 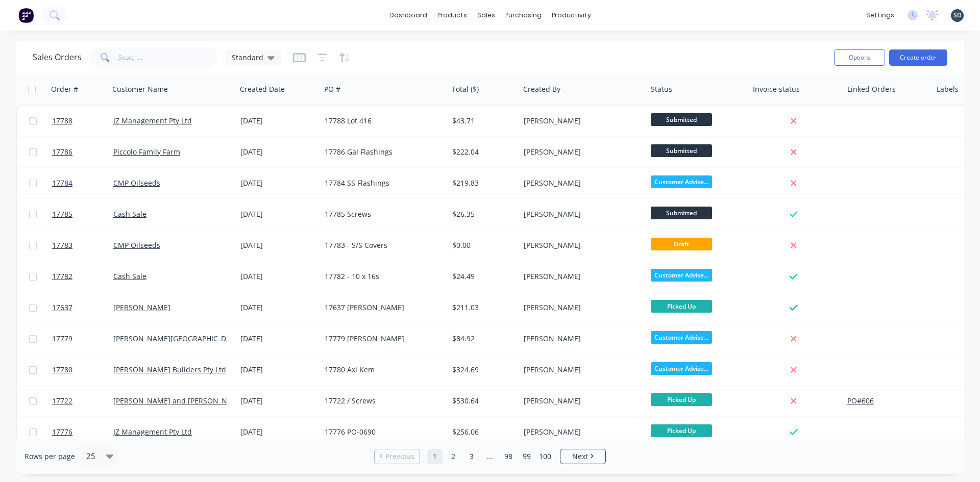 I want to click on a: Jump forward, so click(x=490, y=457).